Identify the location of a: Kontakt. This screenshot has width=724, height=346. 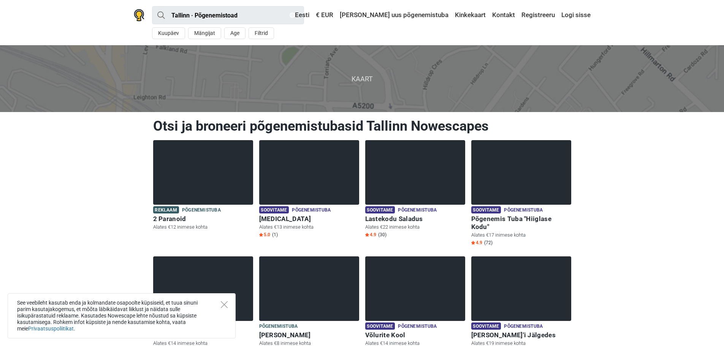
(504, 15).